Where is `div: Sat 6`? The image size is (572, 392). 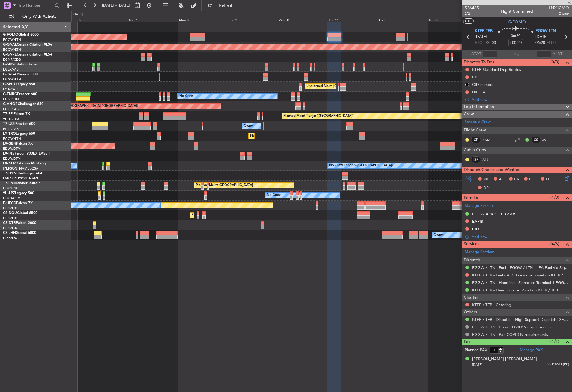 div: Sat 6 is located at coordinates (103, 19).